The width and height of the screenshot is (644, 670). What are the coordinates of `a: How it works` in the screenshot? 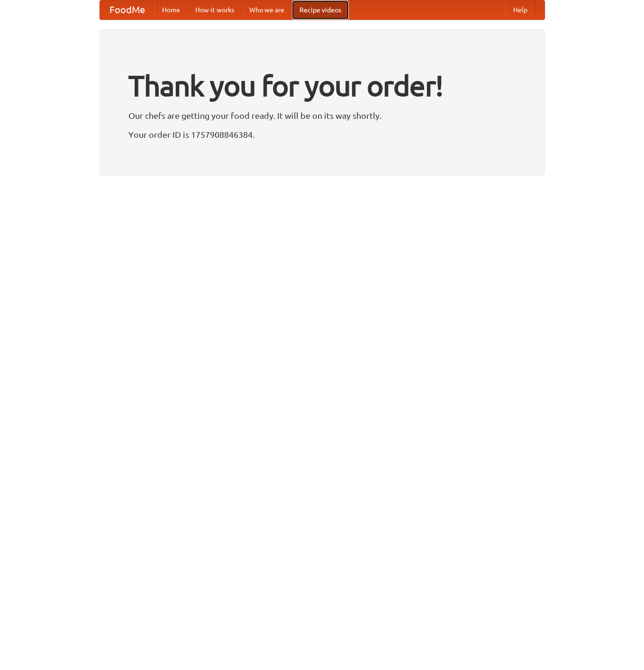 It's located at (215, 10).